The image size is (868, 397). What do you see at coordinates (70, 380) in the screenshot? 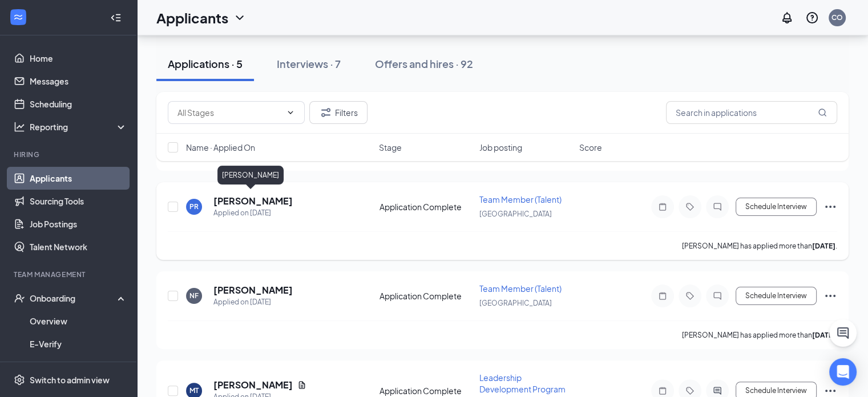
I see `div: Switch to admin view` at bounding box center [70, 380].